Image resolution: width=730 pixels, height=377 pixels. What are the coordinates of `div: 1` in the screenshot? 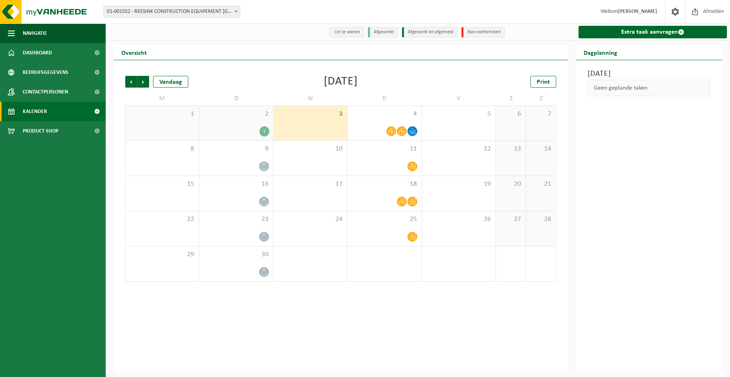 It's located at (264, 132).